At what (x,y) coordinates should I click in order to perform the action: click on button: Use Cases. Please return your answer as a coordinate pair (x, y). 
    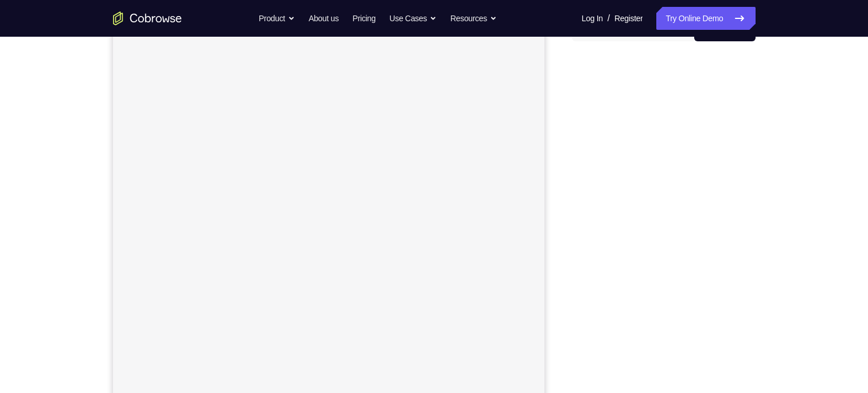
    Looking at the image, I should click on (413, 18).